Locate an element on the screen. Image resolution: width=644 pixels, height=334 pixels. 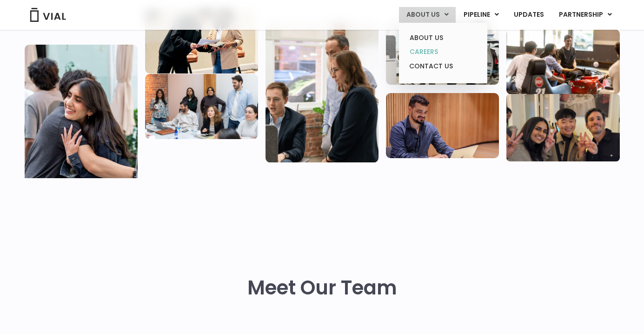
img: Vial Life is located at coordinates (81, 115).